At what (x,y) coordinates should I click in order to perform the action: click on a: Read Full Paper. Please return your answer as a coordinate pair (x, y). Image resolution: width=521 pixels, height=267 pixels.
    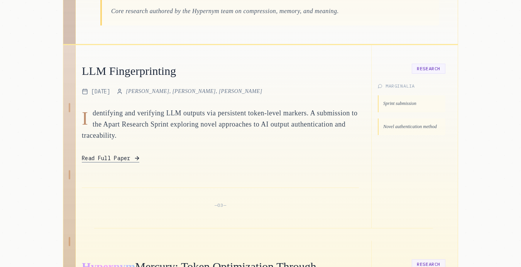
    Looking at the image, I should click on (110, 158).